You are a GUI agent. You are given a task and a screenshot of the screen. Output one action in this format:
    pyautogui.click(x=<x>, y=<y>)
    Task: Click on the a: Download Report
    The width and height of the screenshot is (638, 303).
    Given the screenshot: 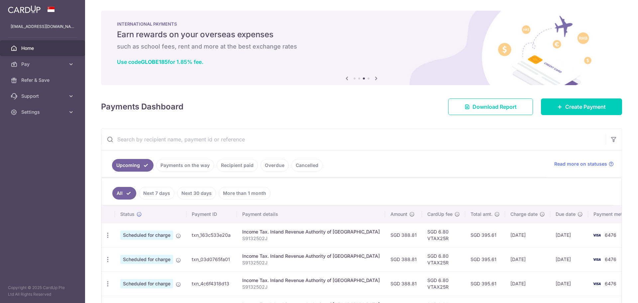 What is the action you would take?
    pyautogui.click(x=491, y=107)
    